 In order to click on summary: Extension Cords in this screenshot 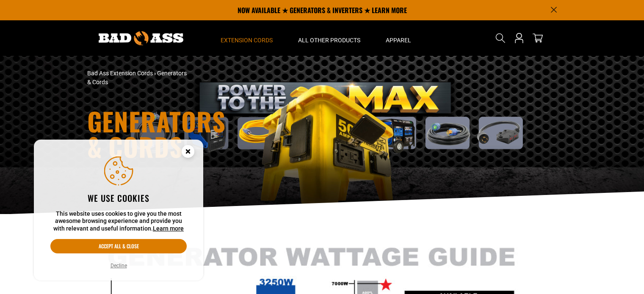, I will do `click(247, 38)`.